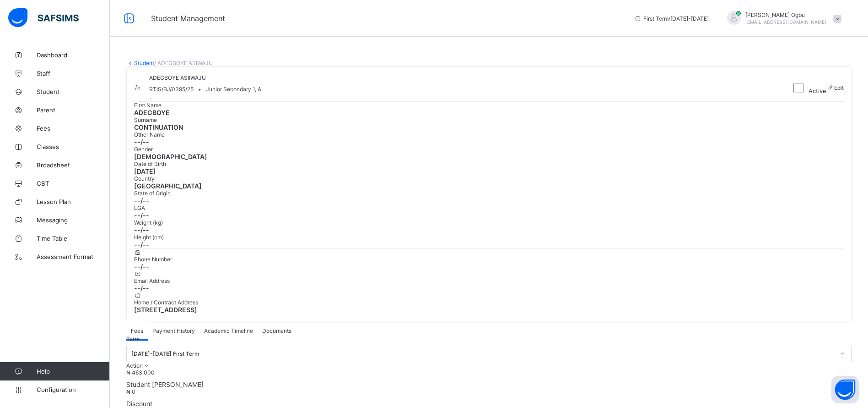  What do you see at coordinates (173, 330) in the screenshot?
I see `span: Payment History` at bounding box center [173, 330].